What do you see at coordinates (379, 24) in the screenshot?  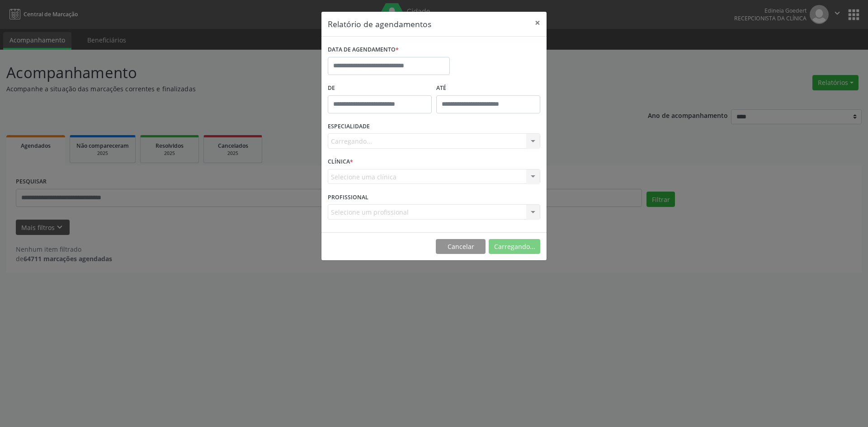 I see `h5: Relatório de agendamentos` at bounding box center [379, 24].